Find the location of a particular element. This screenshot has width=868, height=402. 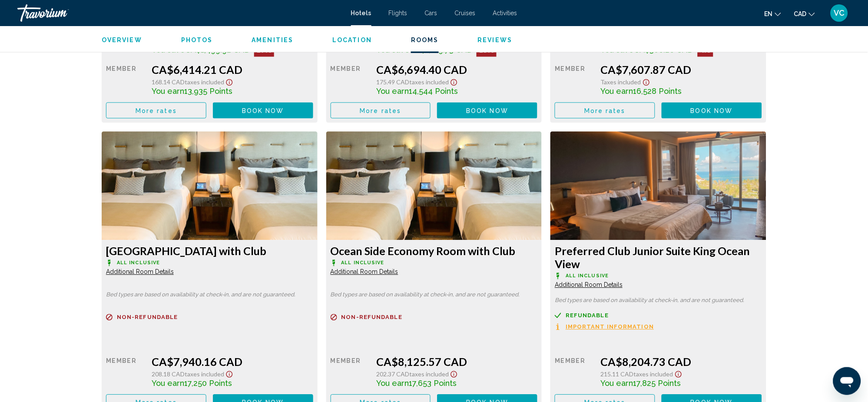

div: CA$7,607.87 CAD is located at coordinates (681, 70).